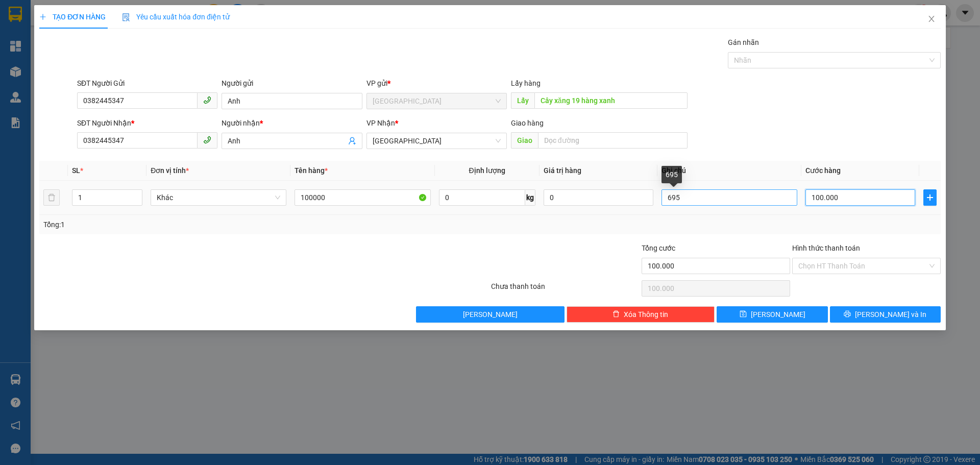  Describe the element at coordinates (381, 123) in the screenshot. I see `span: VP Nhận` at that location.